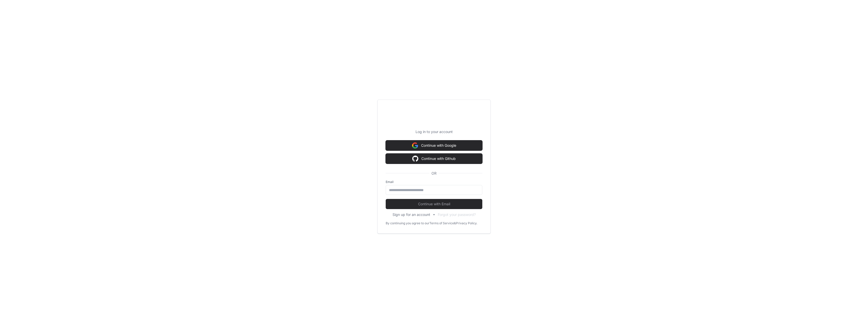  Describe the element at coordinates (434, 204) in the screenshot. I see `button: Continue with Email` at that location.